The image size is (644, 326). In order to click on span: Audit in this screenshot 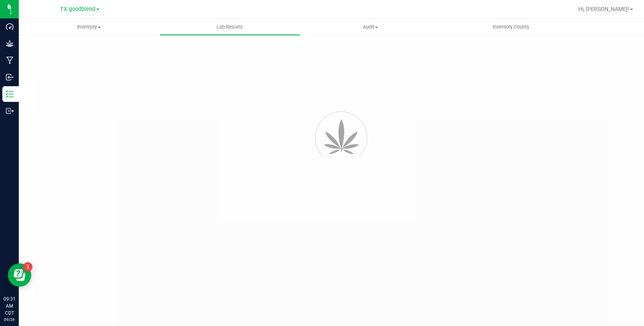, I will do `click(371, 27)`.